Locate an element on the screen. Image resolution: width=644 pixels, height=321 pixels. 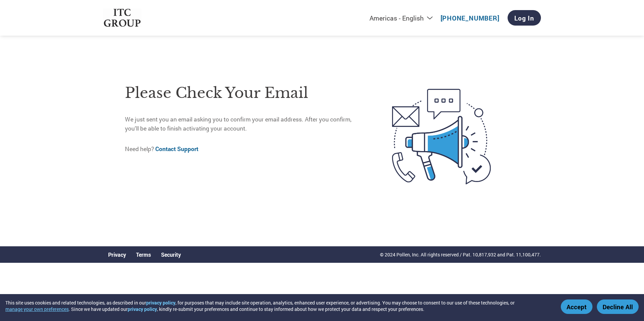
a: Terms is located at coordinates (143, 255).